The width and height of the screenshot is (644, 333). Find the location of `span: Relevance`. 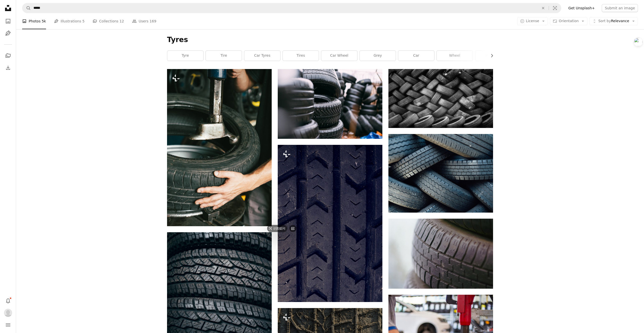

span: Relevance is located at coordinates (614, 21).